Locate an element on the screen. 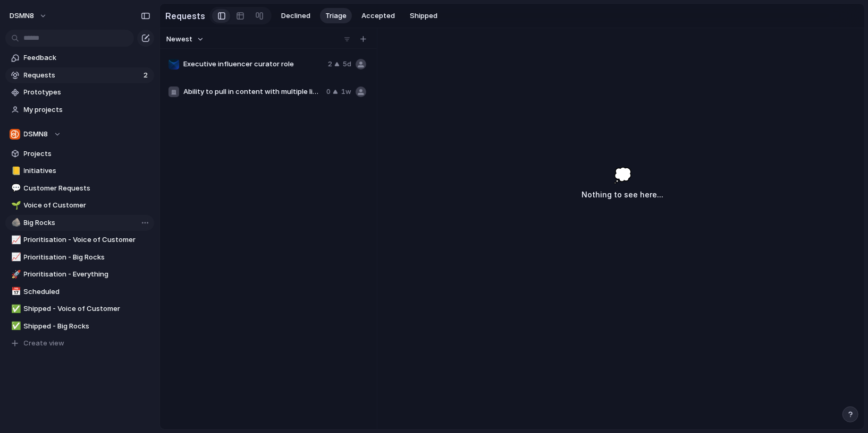  a: ✅Shipped - Voice of Customer is located at coordinates (80, 309).